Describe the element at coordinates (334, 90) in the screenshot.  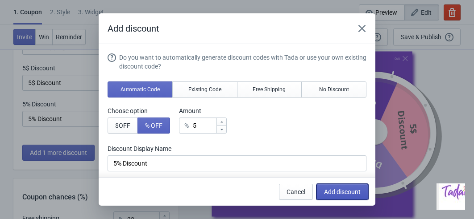
I see `button: No Discount` at that location.